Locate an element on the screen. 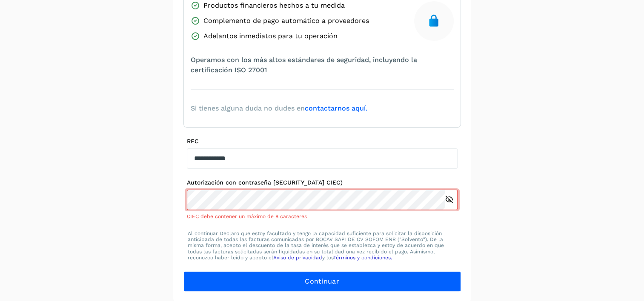 The width and height of the screenshot is (644, 301). span: Complemento de pago automático a proveedores is located at coordinates (286, 21).